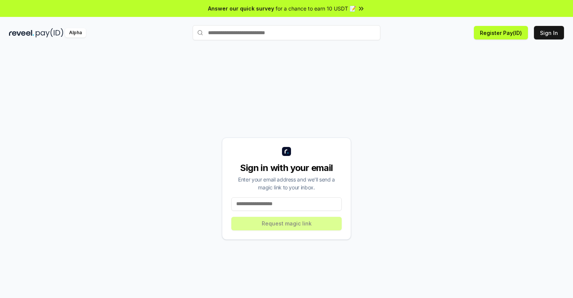  Describe the element at coordinates (287, 183) in the screenshot. I see `div: Enter your email address and we’ll send a magic link to your inbox.` at that location.